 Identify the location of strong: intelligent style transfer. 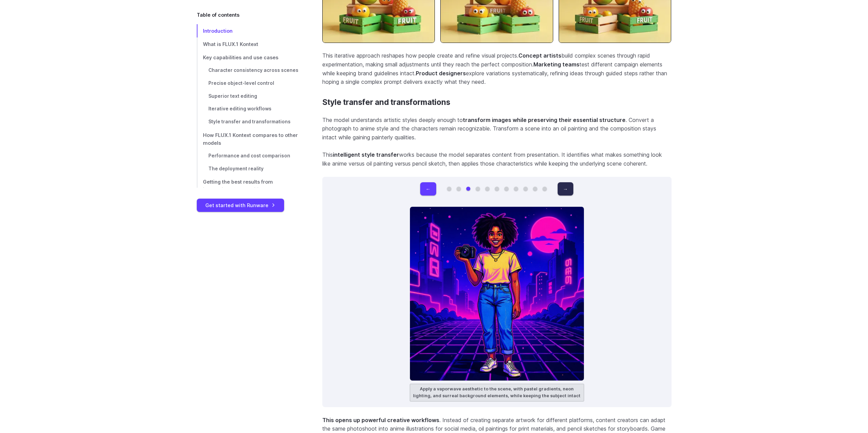
(366, 155).